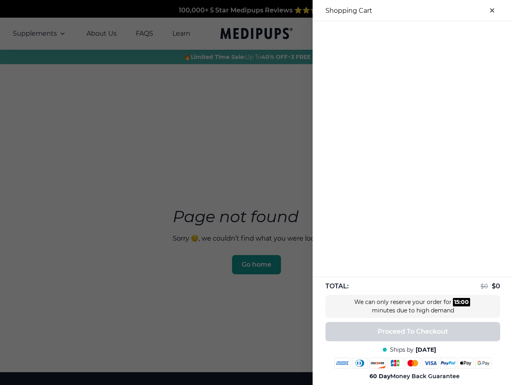 Image resolution: width=513 pixels, height=385 pixels. Describe the element at coordinates (378, 363) in the screenshot. I see `img: discover` at that location.